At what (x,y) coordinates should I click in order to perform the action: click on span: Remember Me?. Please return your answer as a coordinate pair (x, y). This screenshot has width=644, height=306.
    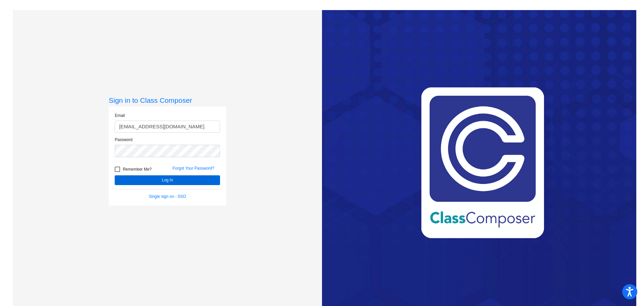
    Looking at the image, I should click on (137, 169).